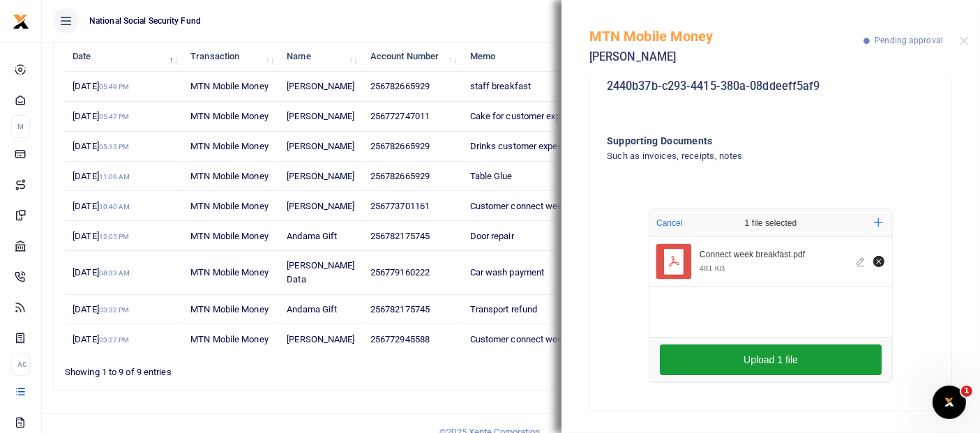  Describe the element at coordinates (501, 86) in the screenshot. I see `span: staff breakfast` at that location.